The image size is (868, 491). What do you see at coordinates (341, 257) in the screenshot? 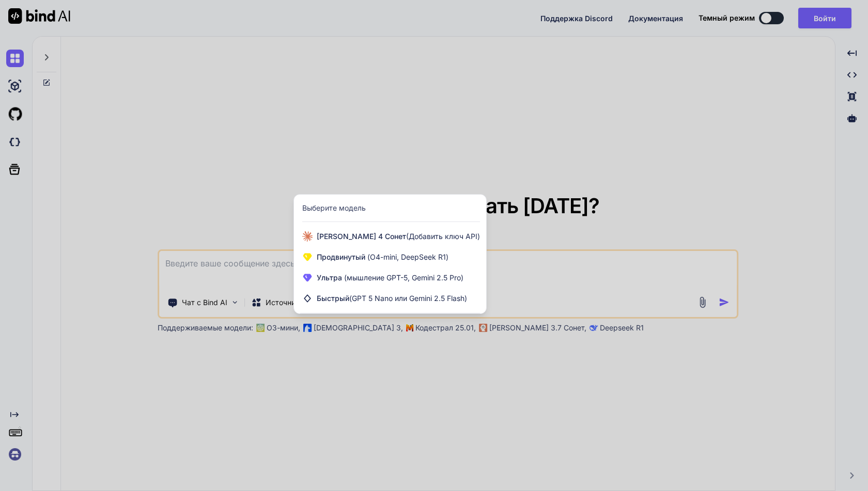
I see `font: Продвинутый` at bounding box center [341, 257].